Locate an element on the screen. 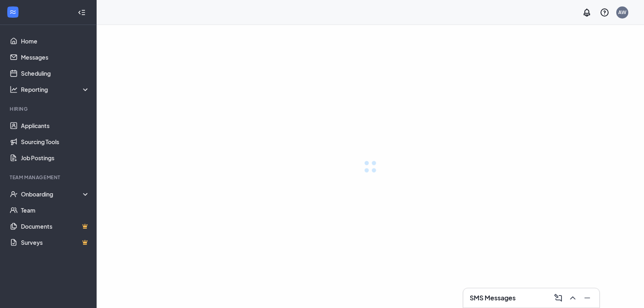 This screenshot has height=308, width=644. svg: QuestionInfo is located at coordinates (605, 13).